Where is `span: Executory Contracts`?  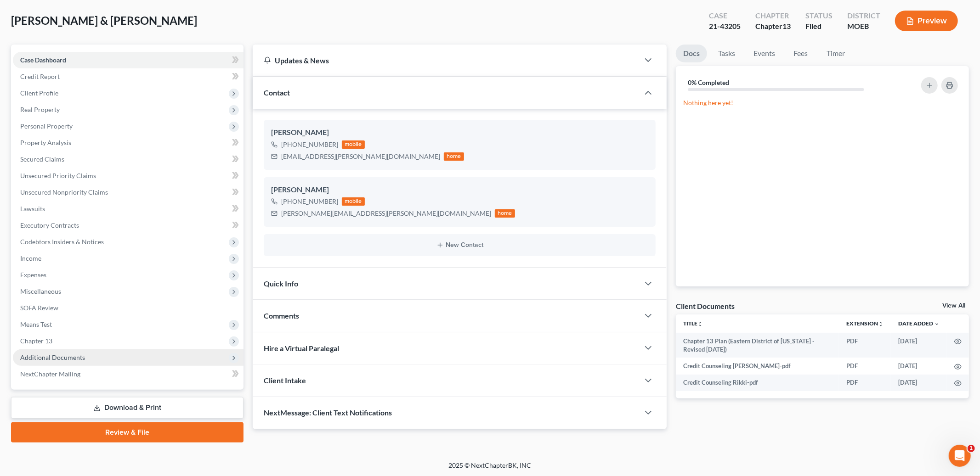
span: Executory Contracts is located at coordinates (50, 225).